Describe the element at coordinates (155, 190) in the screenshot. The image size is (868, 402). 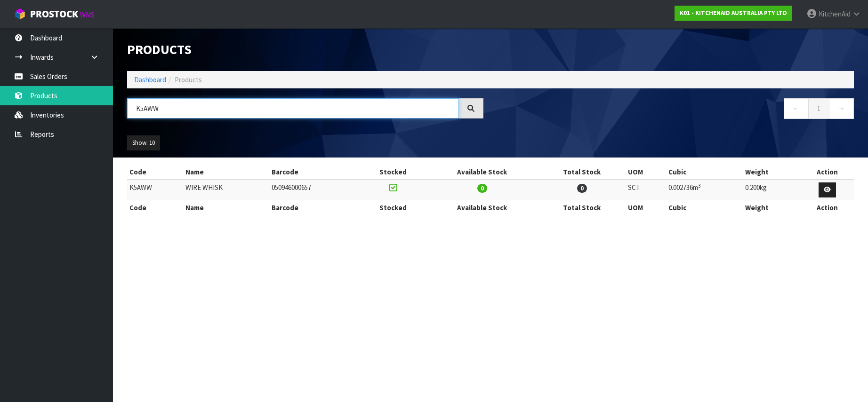
I see `td: K5AWW` at that location.